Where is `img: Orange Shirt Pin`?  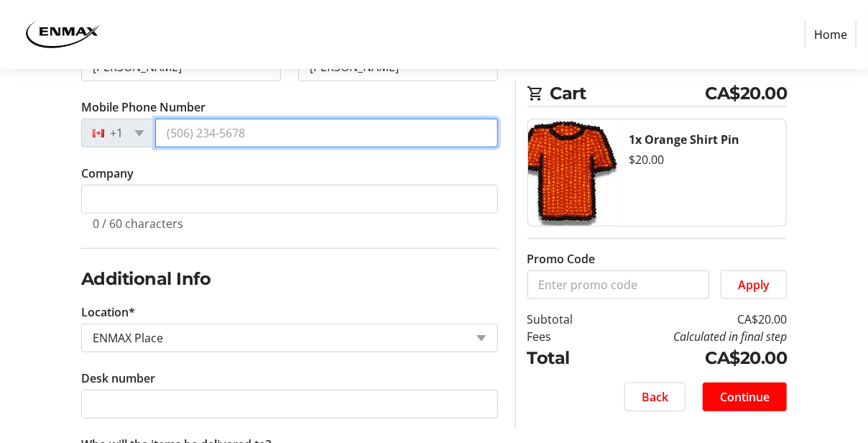 img: Orange Shirt Pin is located at coordinates (573, 173).